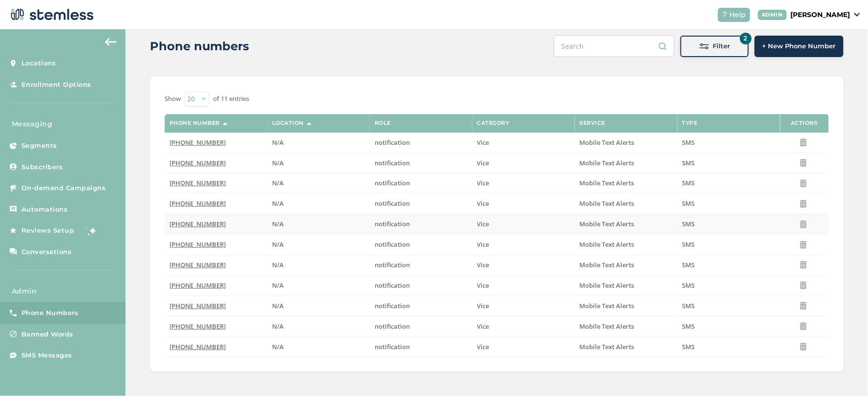 The image size is (868, 396). I want to click on label: (563) 207-4827, so click(216, 327).